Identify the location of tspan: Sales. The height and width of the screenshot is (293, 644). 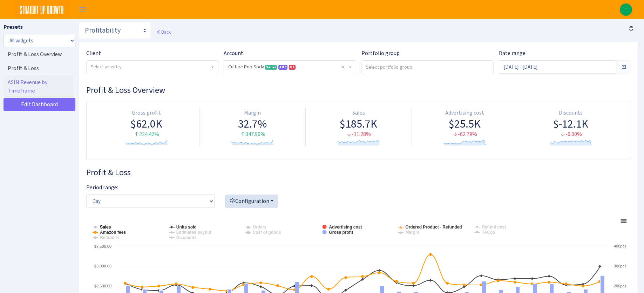
(106, 227).